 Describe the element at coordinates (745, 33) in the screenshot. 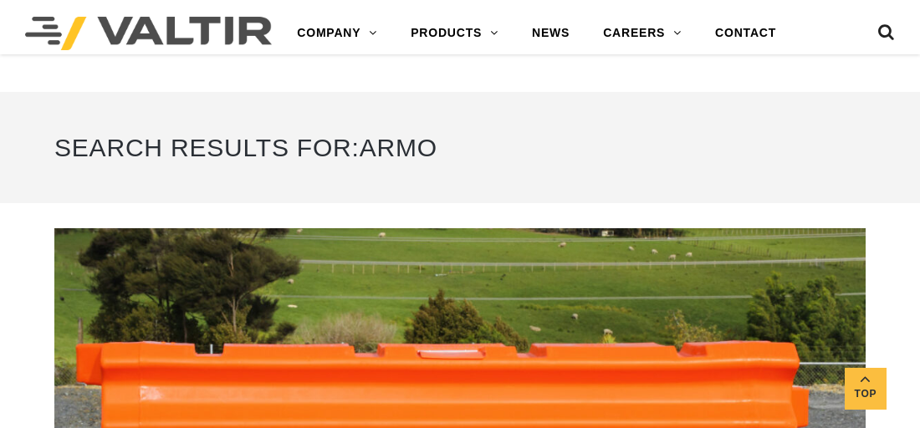

I see `a: CONTACT` at that location.